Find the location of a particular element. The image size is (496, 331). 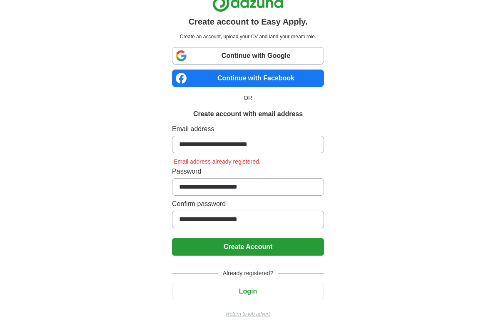

span: Already registered? is located at coordinates (248, 273).